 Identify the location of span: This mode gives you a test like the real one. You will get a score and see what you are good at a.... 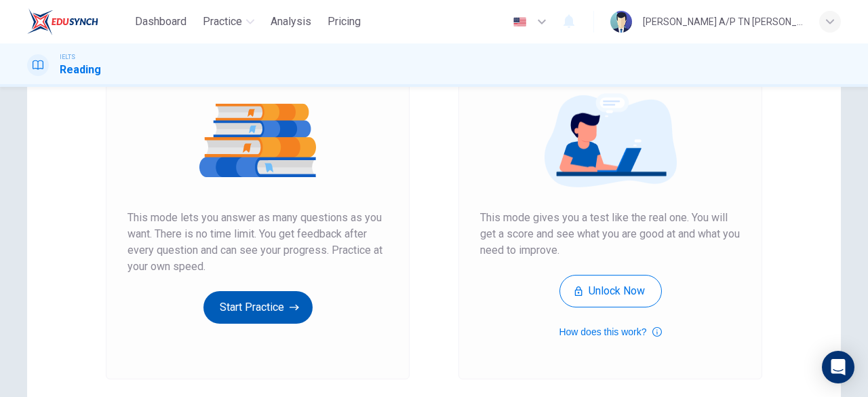
(610, 234).